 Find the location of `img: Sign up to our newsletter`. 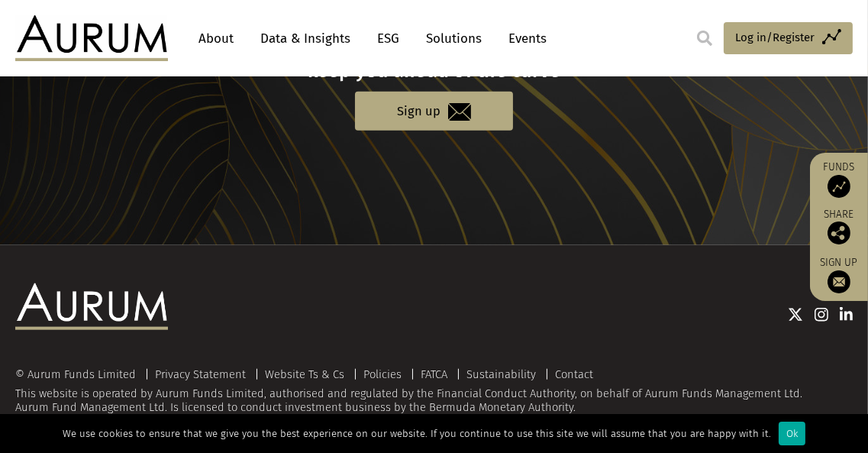

img: Sign up to our newsletter is located at coordinates (839, 282).